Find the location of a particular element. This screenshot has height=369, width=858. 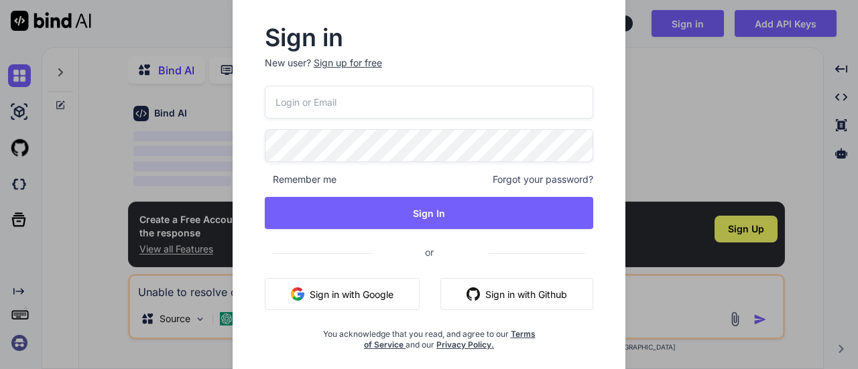

div: Sign up for free is located at coordinates (348, 63).